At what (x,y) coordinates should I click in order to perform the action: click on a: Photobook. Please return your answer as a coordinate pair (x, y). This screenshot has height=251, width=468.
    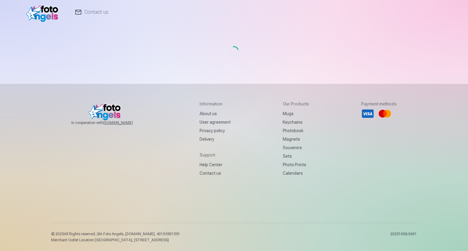
    Looking at the image, I should click on (296, 131).